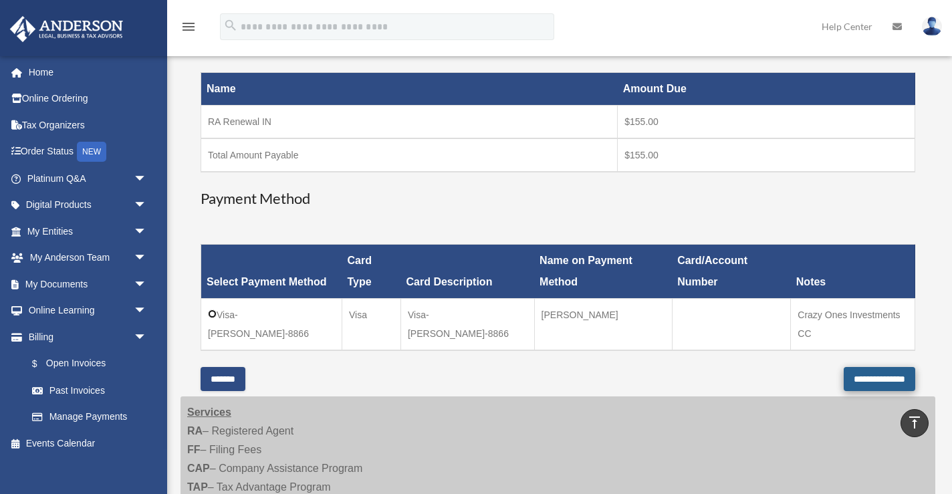  I want to click on a: My Anderson Teamarrow_drop_down, so click(88, 258).